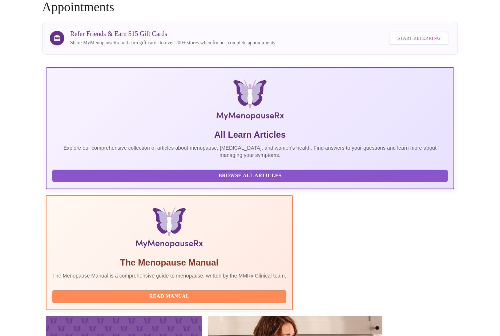 Image resolution: width=500 pixels, height=336 pixels. I want to click on a: Browse All Articles, so click(251, 175).